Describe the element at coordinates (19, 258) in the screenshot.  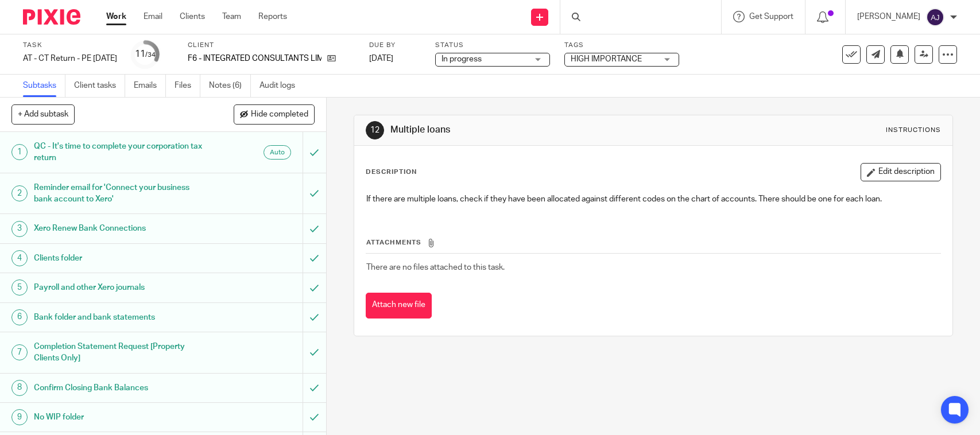
I see `div: 4` at that location.